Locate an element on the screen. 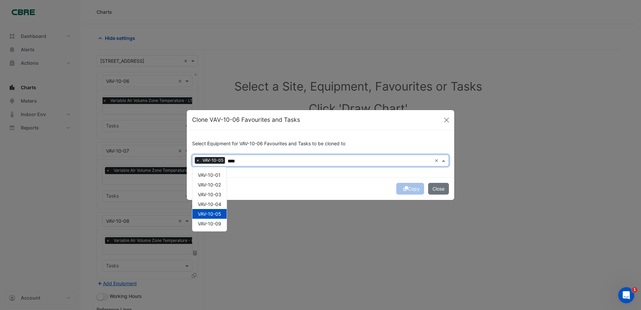  span: VAV-10-03 is located at coordinates (210, 194).